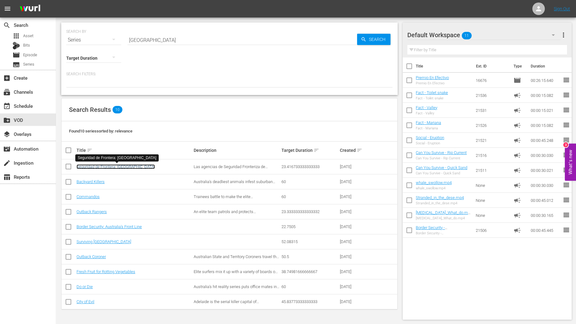 This screenshot has width=576, height=324. What do you see at coordinates (545, 230) in the screenshot?
I see `td: 00:00:45.445` at bounding box center [545, 230].